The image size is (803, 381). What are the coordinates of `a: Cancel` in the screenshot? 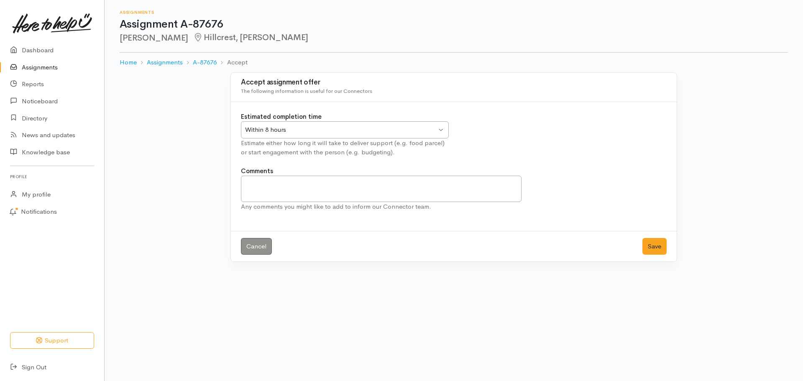 It's located at (256, 246).